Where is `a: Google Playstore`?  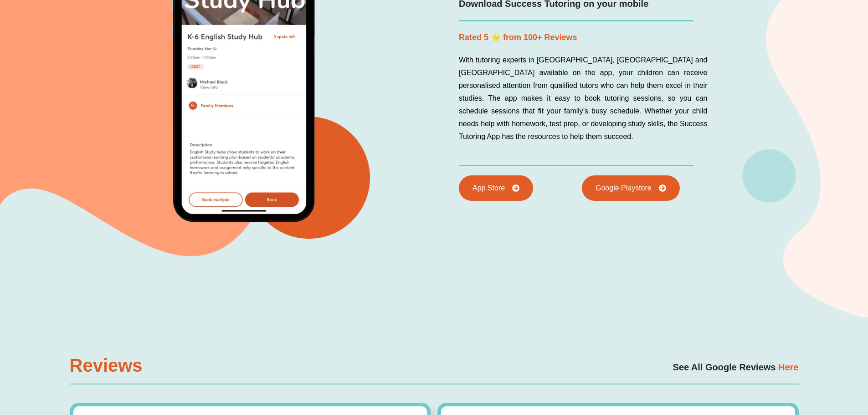
a: Google Playstore is located at coordinates (631, 188).